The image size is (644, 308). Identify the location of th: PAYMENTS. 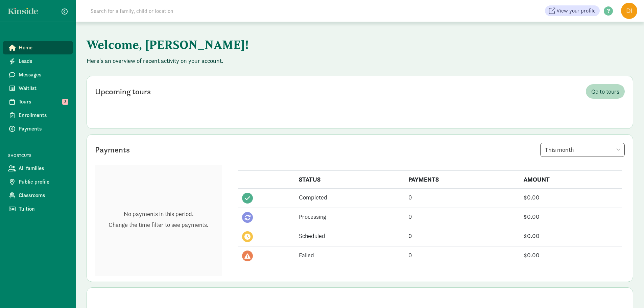
(462, 180).